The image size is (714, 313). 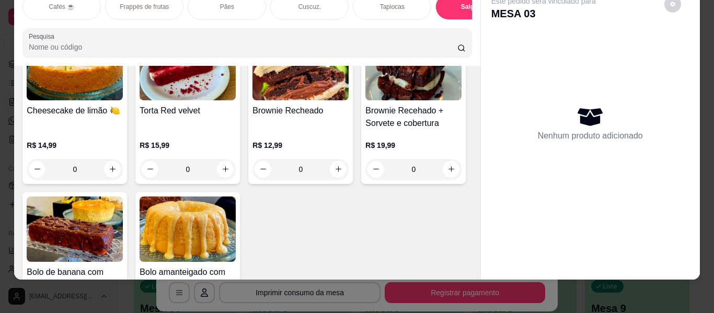 I want to click on p: Nenhum produto adicionado, so click(x=590, y=136).